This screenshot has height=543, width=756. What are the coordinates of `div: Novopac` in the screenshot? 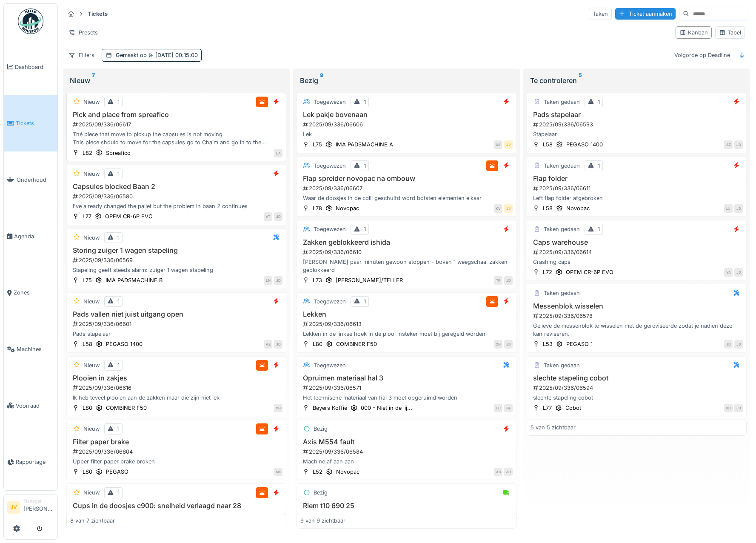 It's located at (347, 208).